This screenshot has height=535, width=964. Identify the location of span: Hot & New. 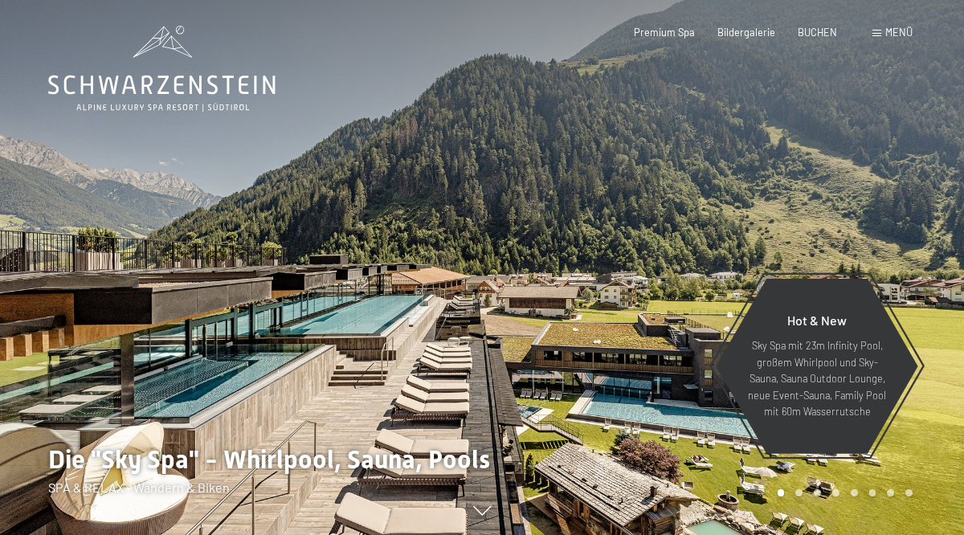
(817, 320).